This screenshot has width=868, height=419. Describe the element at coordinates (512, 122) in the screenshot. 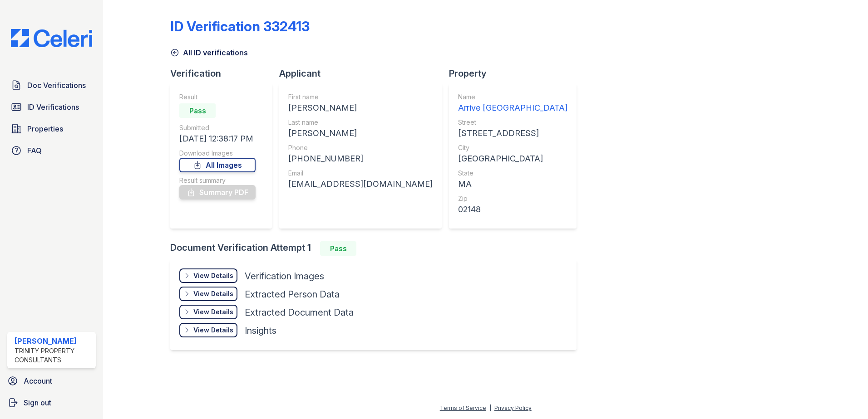

I see `div: Street` at that location.